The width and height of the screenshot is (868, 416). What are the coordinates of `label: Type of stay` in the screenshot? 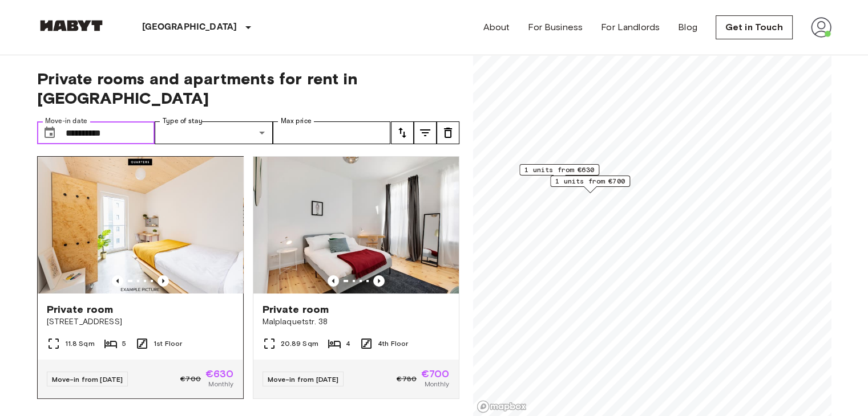 It's located at (183, 121).